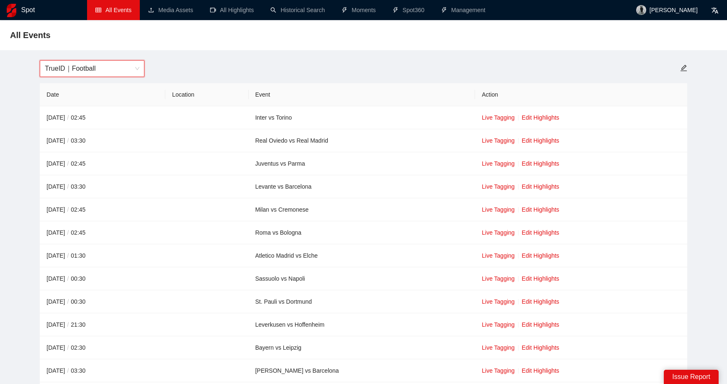  Describe the element at coordinates (362, 118) in the screenshot. I see `td: Inter vs Torino` at that location.